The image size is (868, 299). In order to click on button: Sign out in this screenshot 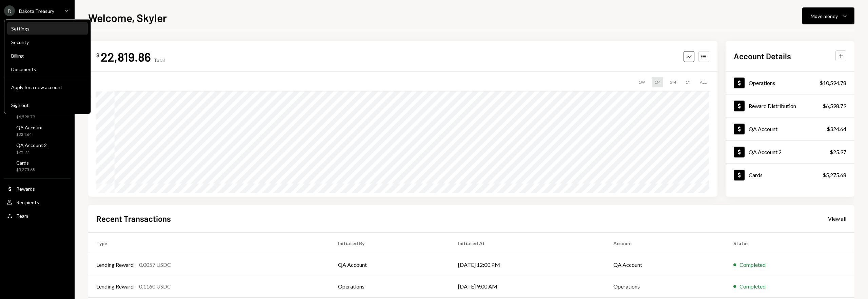, I will do `click(48, 105)`.